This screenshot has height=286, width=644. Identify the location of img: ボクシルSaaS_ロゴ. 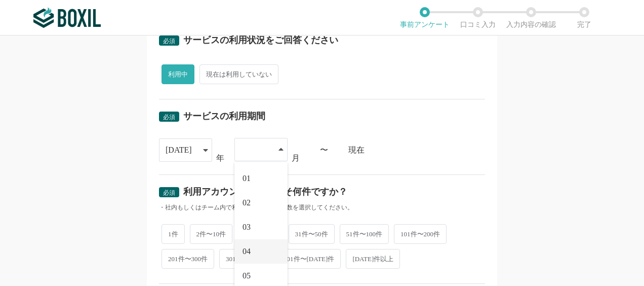
(67, 18).